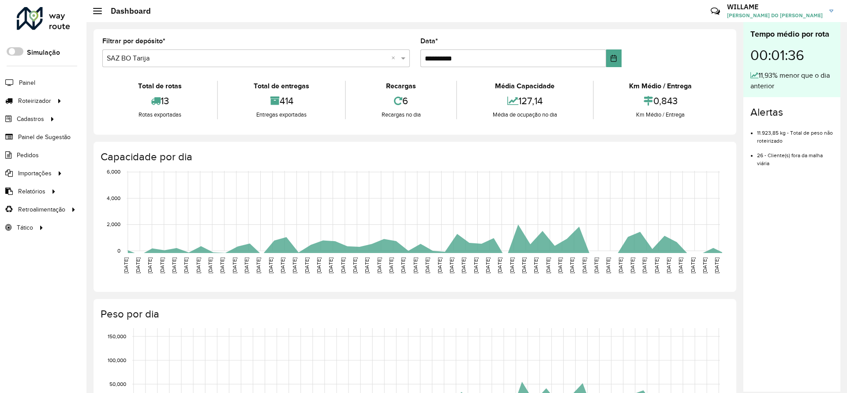 The height and width of the screenshot is (393, 847). Describe the element at coordinates (281, 86) in the screenshot. I see `div: Total de entregas` at that location.